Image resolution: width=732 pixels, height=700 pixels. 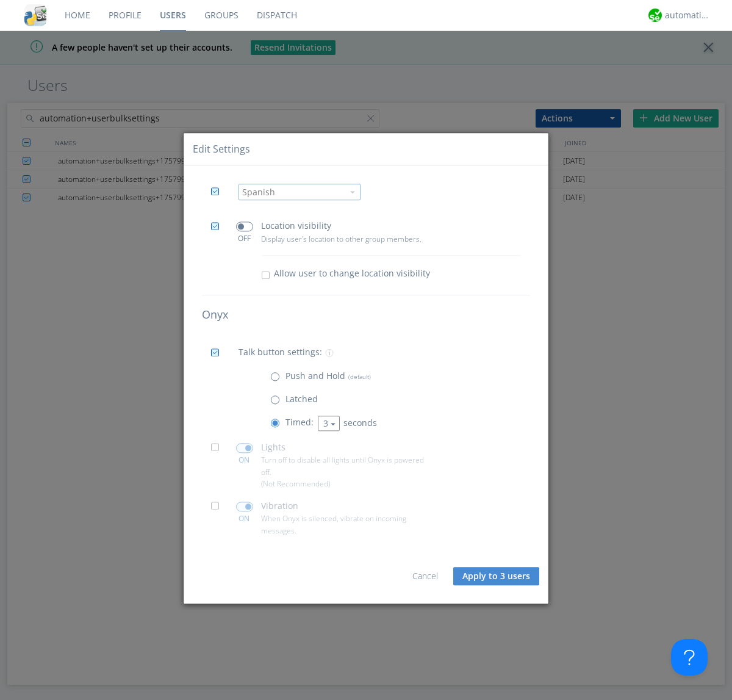 I want to click on p: Display user's location to other group members., so click(x=345, y=239).